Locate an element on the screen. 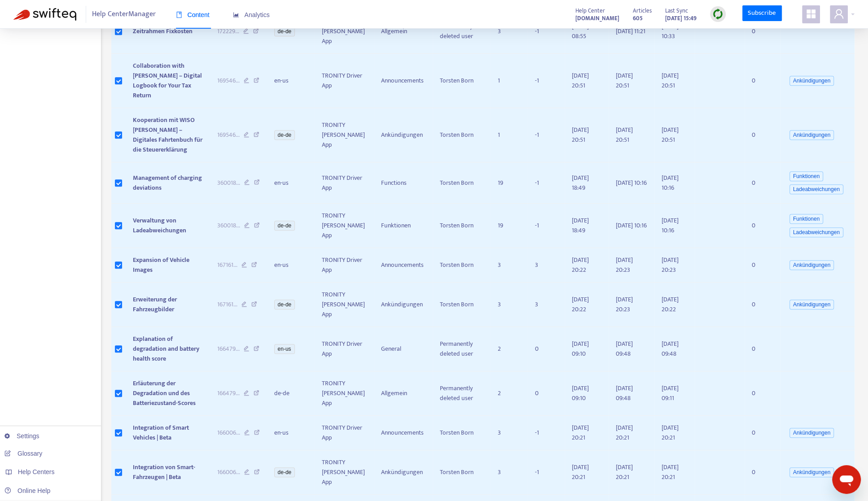 The height and width of the screenshot is (501, 868). td: General is located at coordinates (403, 349).